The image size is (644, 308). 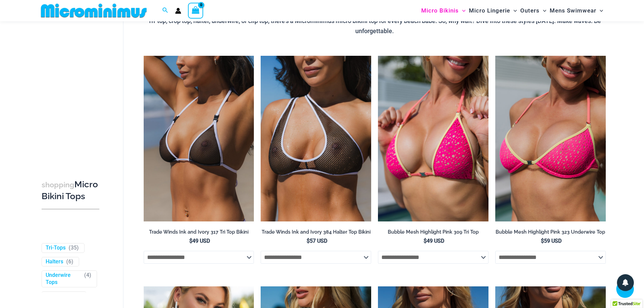 What do you see at coordinates (165, 10) in the screenshot?
I see `a: Search icon link` at bounding box center [165, 10].